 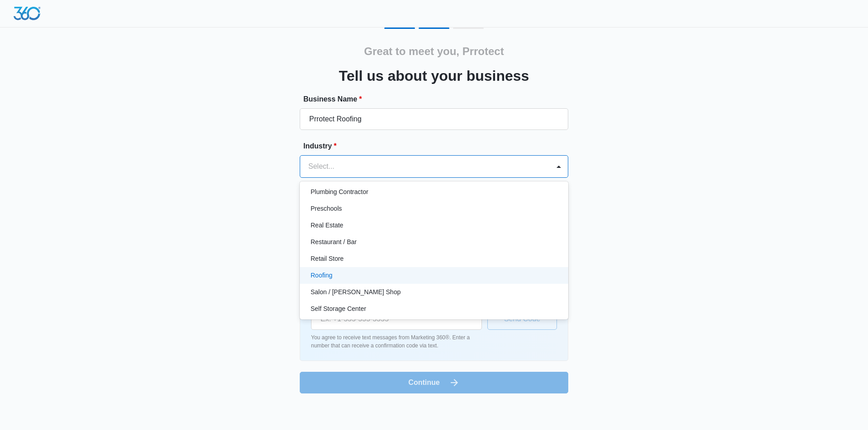 I want to click on p: Plumbing Contractor, so click(x=340, y=192).